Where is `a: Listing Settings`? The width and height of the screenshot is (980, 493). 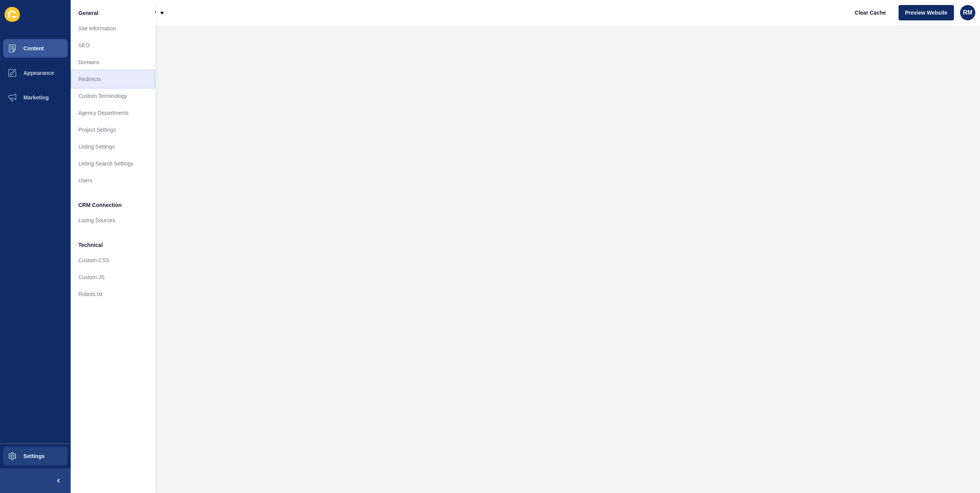 a: Listing Settings is located at coordinates (113, 147).